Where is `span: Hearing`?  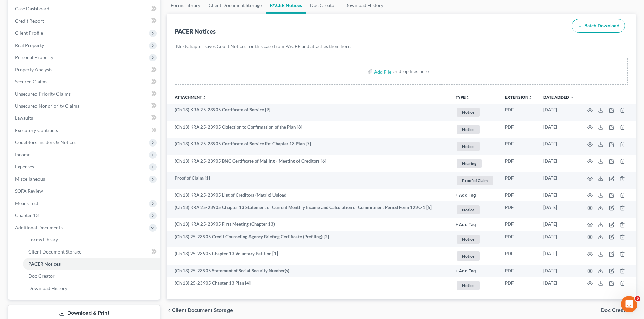 span: Hearing is located at coordinates (469, 164).